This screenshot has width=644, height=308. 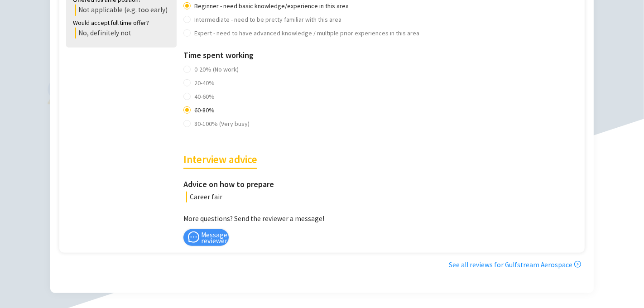 I want to click on div: Would accept full time offer?, so click(x=121, y=23).